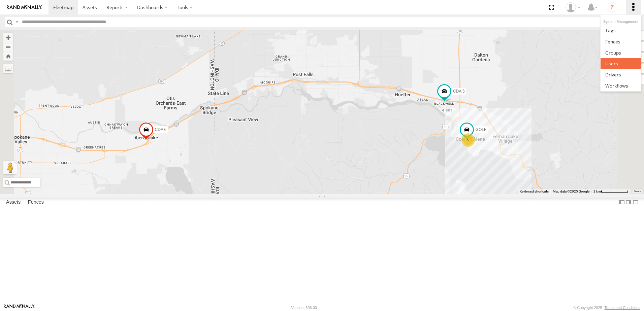  Describe the element at coordinates (621, 202) in the screenshot. I see `label: Dock Summary Table to the Left` at that location.